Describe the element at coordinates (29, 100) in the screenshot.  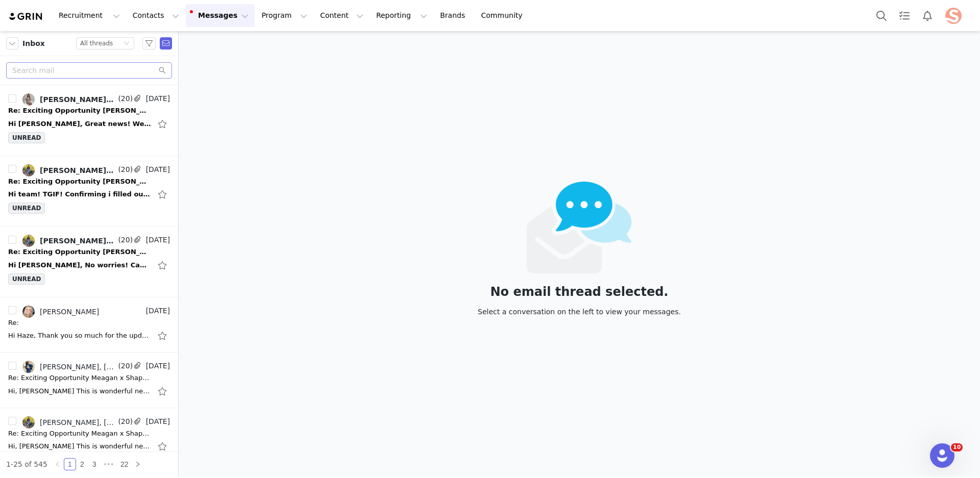
I see `img: 4db487ad-46dd-4a66-a17f-05b3aede94f2.jpg` at that location.